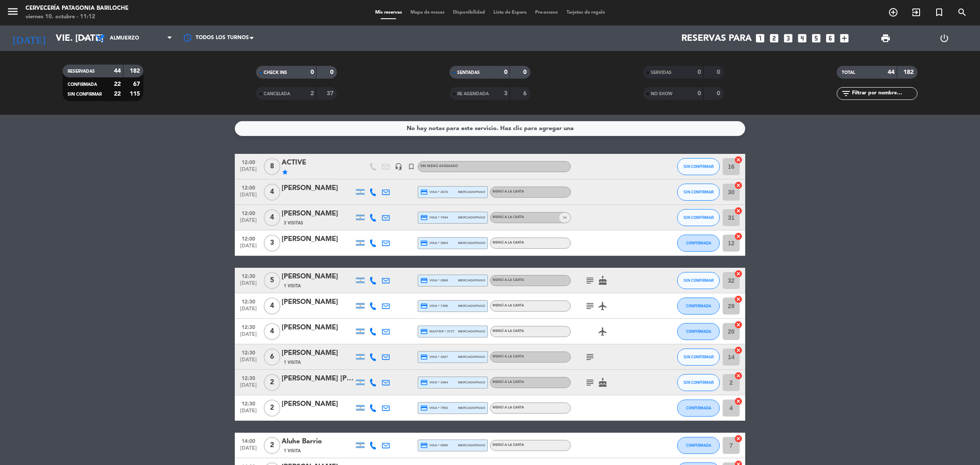 Image resolution: width=980 pixels, height=465 pixels. I want to click on span: Pre-acceso, so click(547, 13).